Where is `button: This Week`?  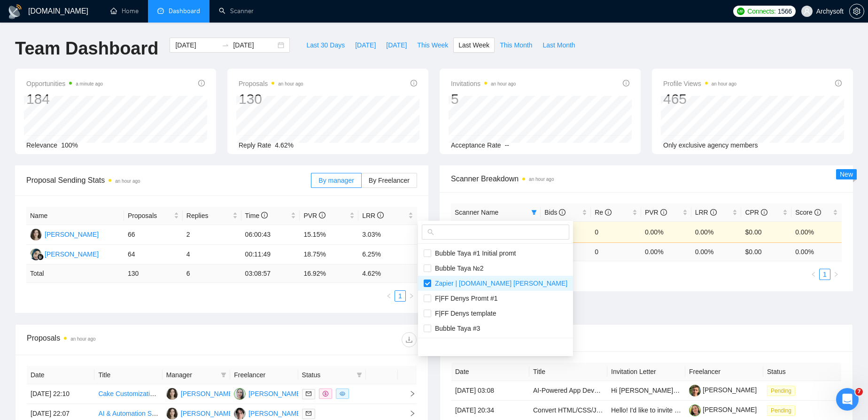 button: This Week is located at coordinates (433, 45).